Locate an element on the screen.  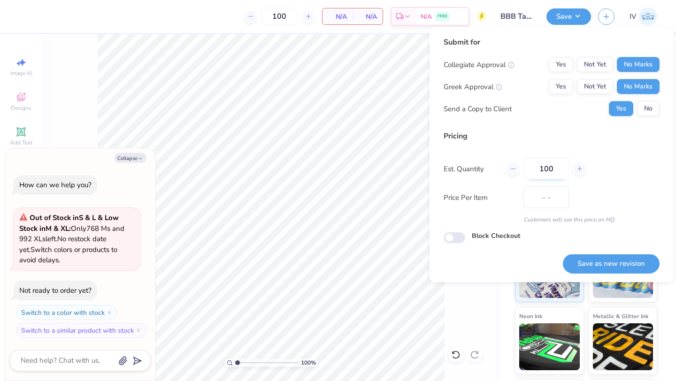
strong: & Low Stock in M & XL : is located at coordinates (69, 223).